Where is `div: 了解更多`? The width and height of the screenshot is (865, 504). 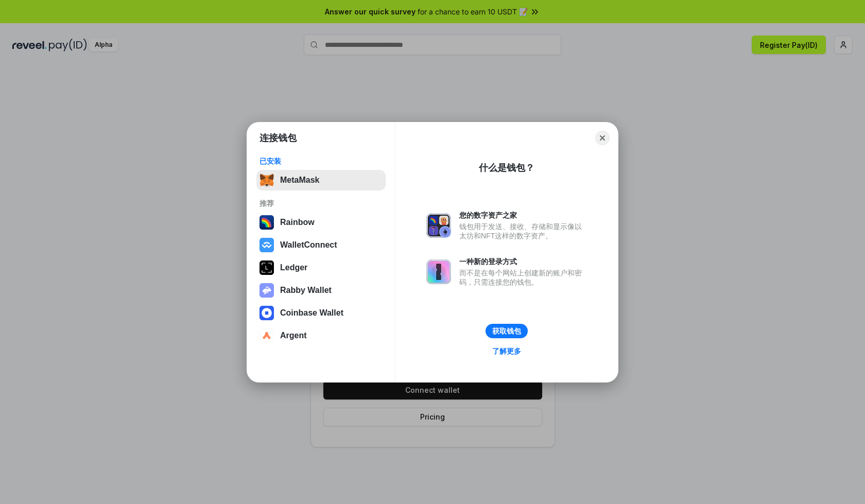 div: 了解更多 is located at coordinates (507, 351).